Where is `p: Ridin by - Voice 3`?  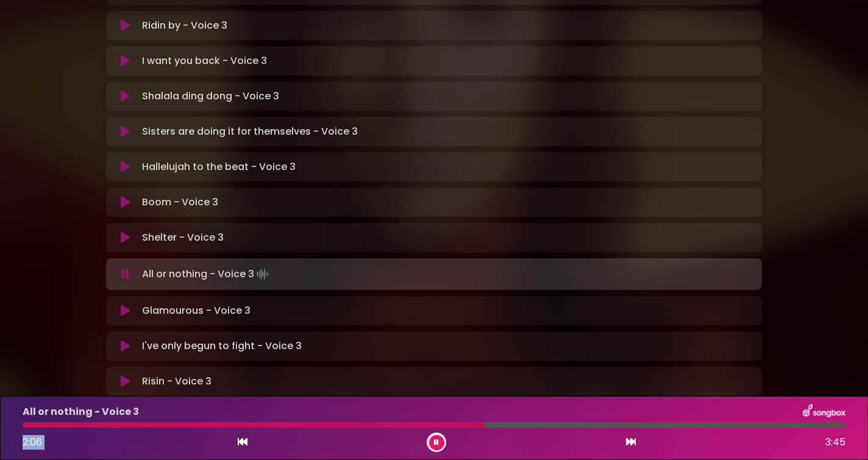 p: Ridin by - Voice 3 is located at coordinates (185, 26).